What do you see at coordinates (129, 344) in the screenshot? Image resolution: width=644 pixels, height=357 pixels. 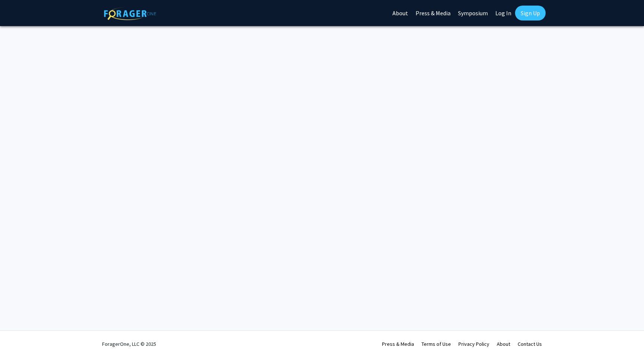 I see `div: ForagerOne, LLC © 2025` at bounding box center [129, 344].